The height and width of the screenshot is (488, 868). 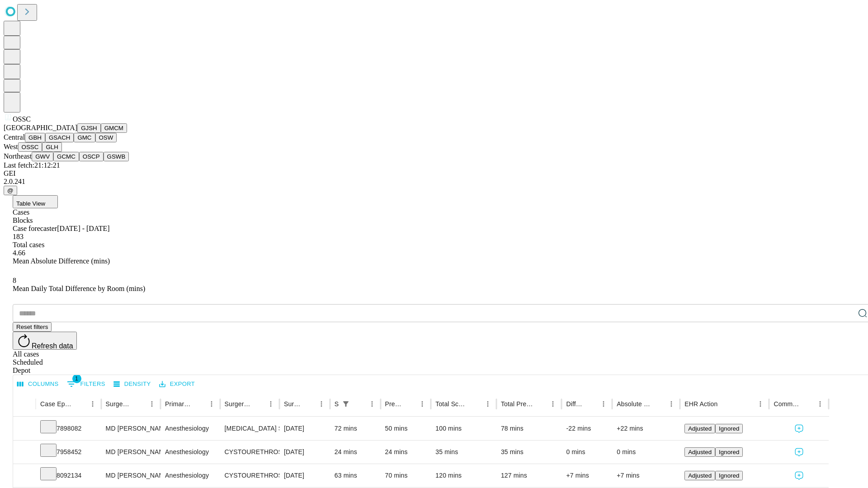 I want to click on span: Northeast, so click(x=18, y=156).